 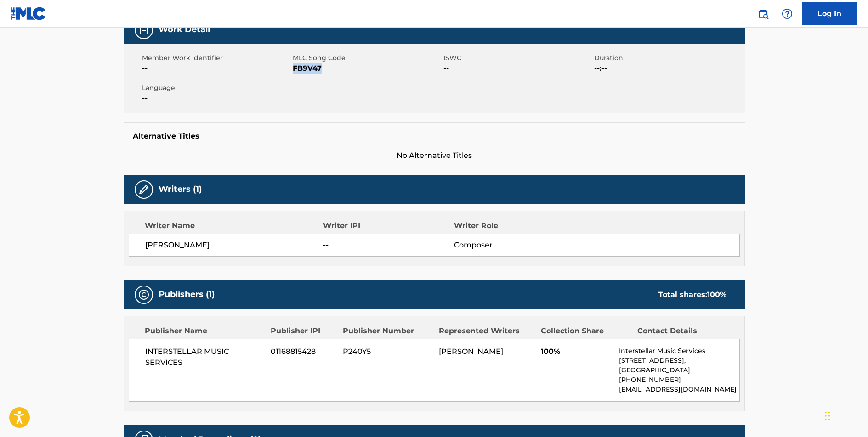 I want to click on img: MLC Logo, so click(x=29, y=13).